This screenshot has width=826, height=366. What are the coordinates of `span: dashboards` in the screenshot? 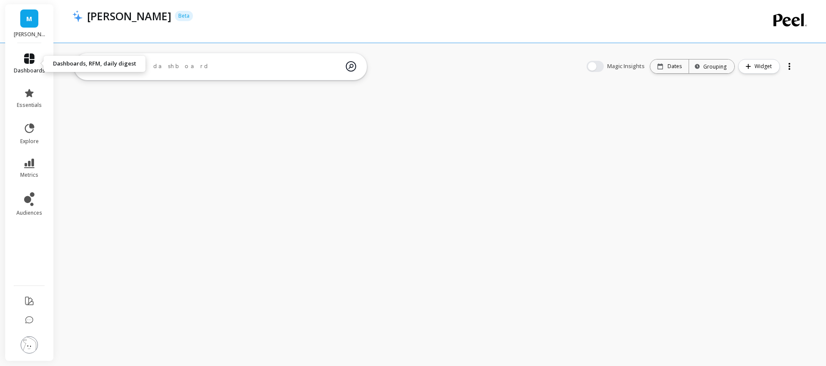 It's located at (29, 71).